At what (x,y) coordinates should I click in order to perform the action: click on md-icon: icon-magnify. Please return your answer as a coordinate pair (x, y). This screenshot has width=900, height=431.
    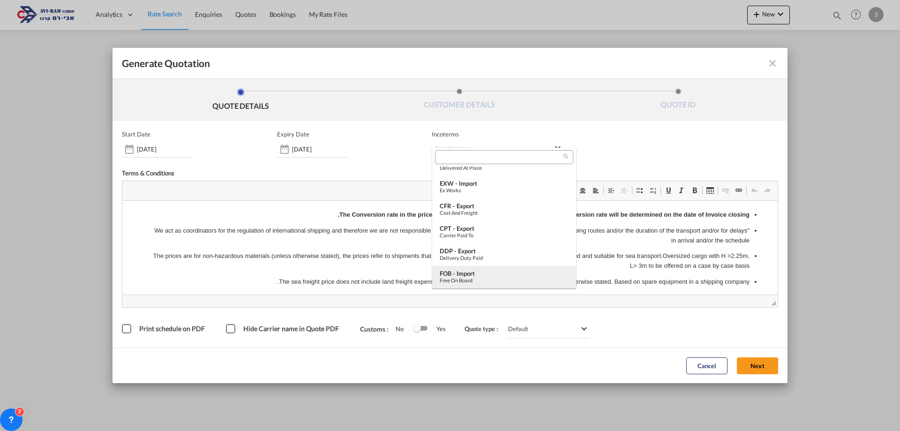
    Looking at the image, I should click on (566, 156).